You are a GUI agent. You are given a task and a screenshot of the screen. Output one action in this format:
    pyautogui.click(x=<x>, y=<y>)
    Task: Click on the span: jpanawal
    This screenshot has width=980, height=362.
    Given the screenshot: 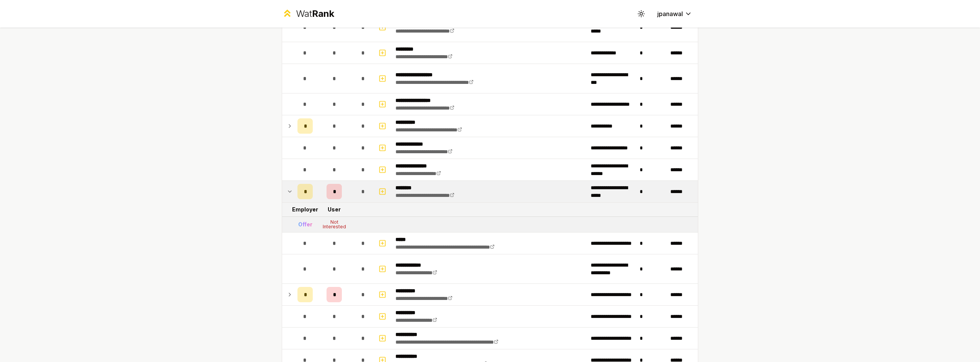 What is the action you would take?
    pyautogui.click(x=670, y=14)
    